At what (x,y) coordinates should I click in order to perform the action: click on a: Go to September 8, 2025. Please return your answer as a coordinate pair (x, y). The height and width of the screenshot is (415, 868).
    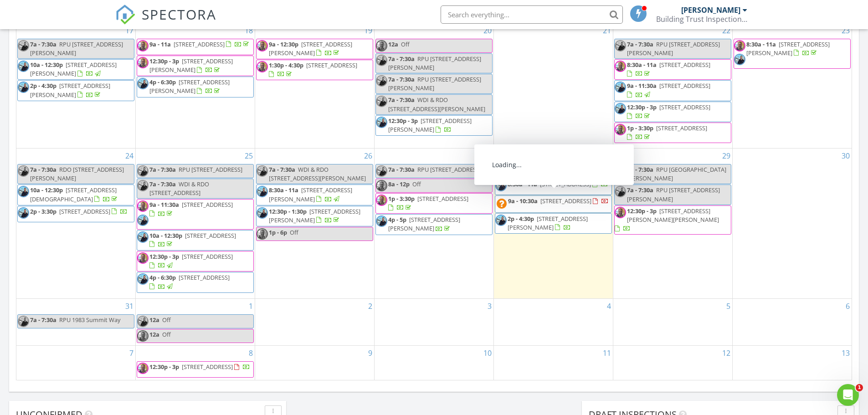
    Looking at the image, I should click on (251, 353).